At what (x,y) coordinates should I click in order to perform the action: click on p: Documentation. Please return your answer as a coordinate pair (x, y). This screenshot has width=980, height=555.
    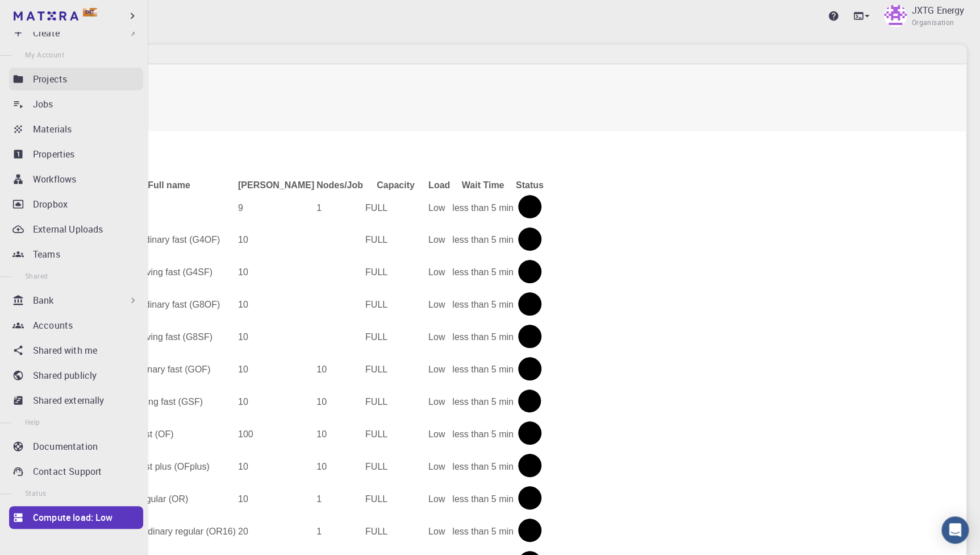
    Looking at the image, I should click on (65, 446).